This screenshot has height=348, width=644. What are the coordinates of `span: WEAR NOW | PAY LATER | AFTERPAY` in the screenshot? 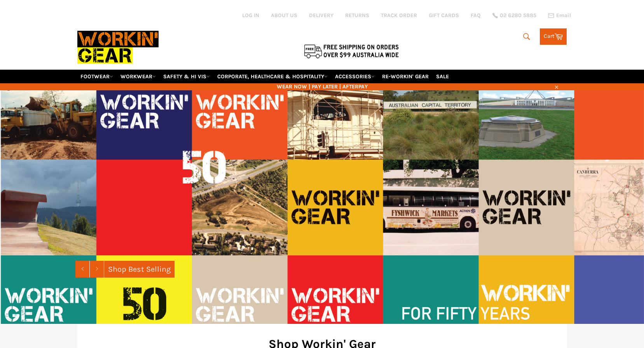 It's located at (322, 86).